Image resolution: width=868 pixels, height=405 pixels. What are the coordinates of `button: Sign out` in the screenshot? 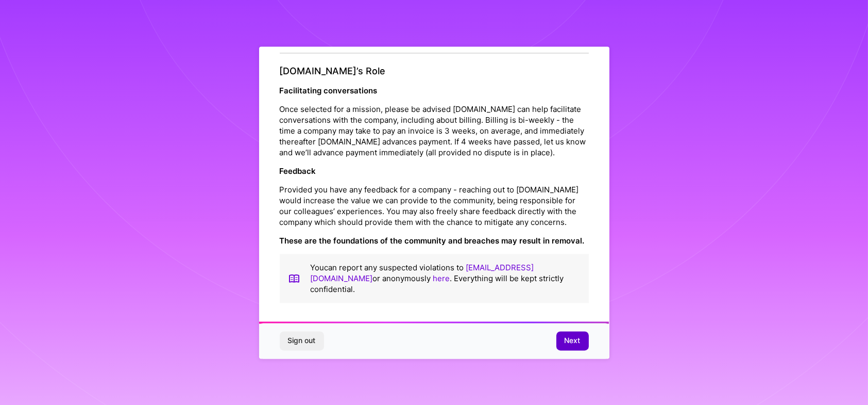 It's located at (302, 341).